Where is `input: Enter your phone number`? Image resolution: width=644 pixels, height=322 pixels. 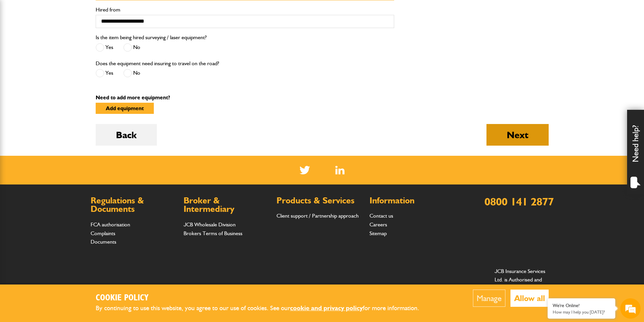
input: Enter your phone number is located at coordinates (66, 110).